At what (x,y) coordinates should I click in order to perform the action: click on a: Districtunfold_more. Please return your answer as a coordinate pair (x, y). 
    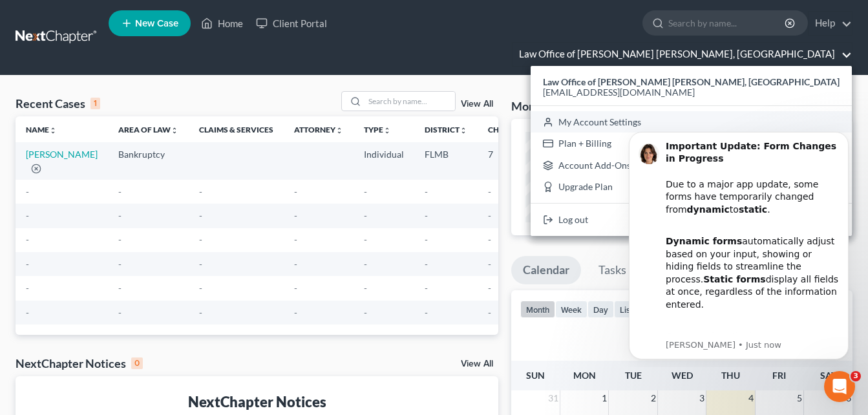
    Looking at the image, I should click on (446, 130).